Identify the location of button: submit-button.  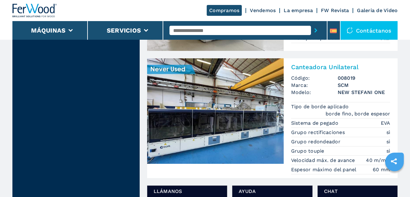
(316, 30).